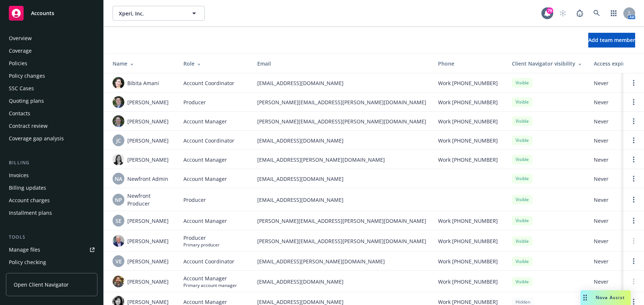 The image size is (644, 305). I want to click on div: Contacts, so click(19, 113).